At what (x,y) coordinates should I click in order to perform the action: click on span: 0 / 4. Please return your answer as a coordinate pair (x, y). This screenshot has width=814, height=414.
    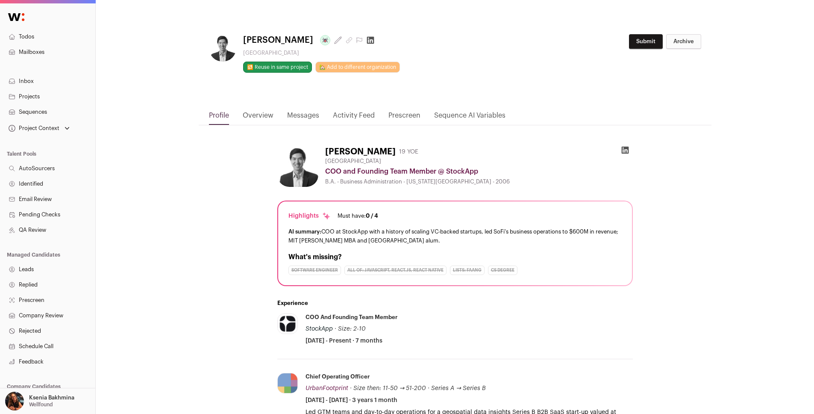
    Looking at the image, I should click on (372, 215).